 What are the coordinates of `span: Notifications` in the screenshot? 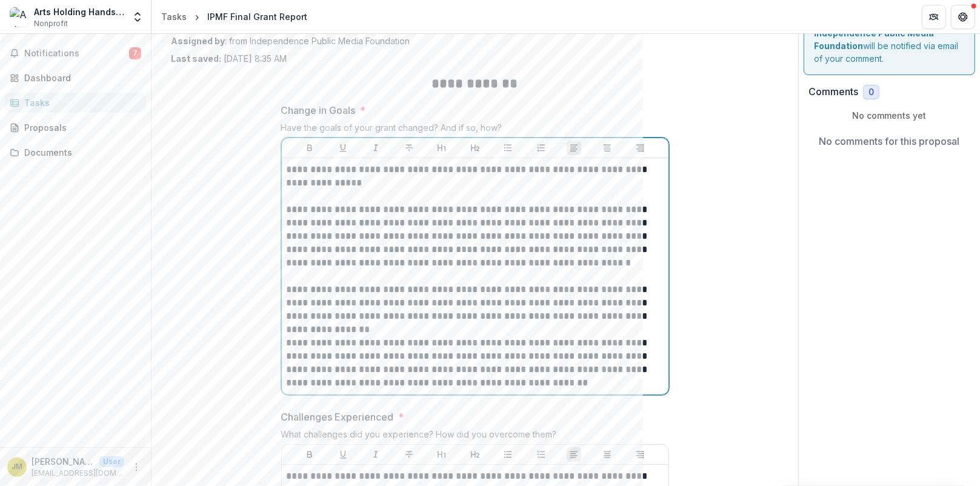 It's located at (76, 53).